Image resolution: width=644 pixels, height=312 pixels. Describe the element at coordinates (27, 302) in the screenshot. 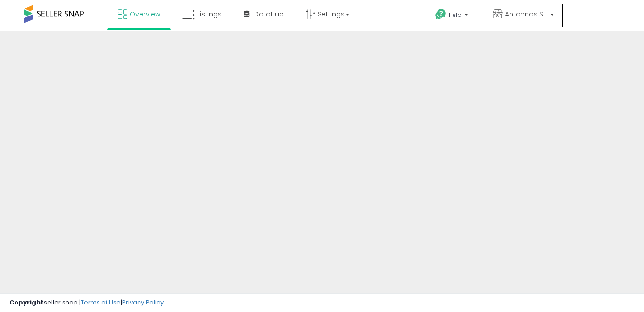

I see `strong: Copyright` at that location.